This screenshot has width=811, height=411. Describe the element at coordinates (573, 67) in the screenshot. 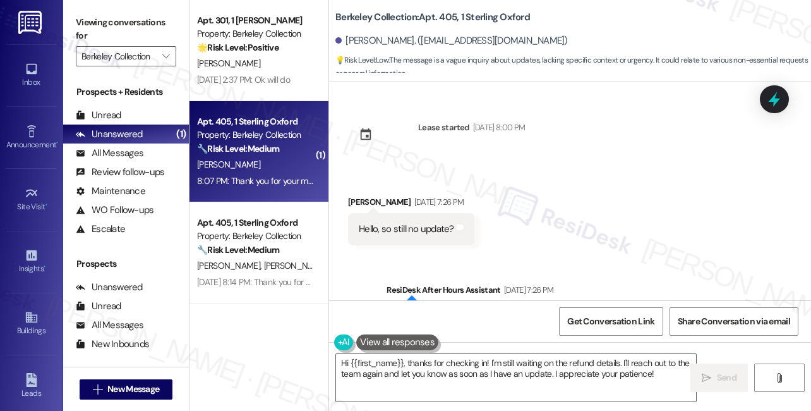

I see `span: : The message is a vague inquiry about updates, lacking specific context or urgency. It could rel...` at that location.